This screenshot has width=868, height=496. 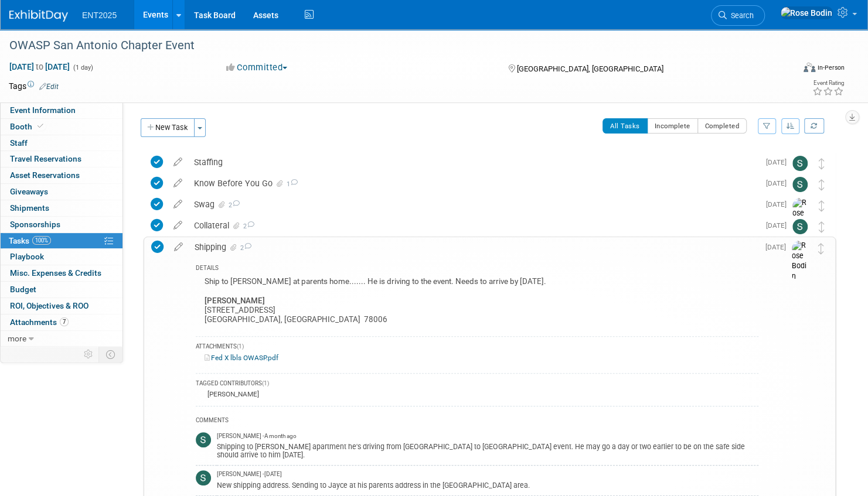 What do you see at coordinates (62, 192) in the screenshot?
I see `a: Giveaways` at bounding box center [62, 192].